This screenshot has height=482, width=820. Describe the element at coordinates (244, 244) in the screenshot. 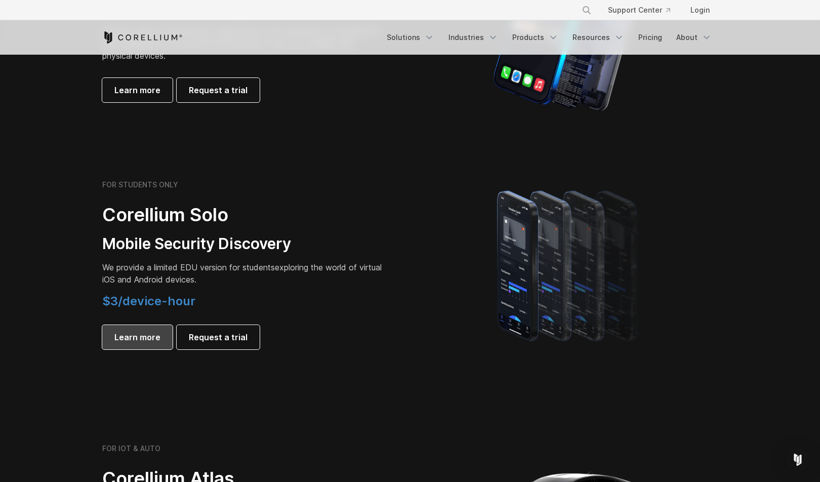

I see `h3: Mobile Security Discovery` at that location.